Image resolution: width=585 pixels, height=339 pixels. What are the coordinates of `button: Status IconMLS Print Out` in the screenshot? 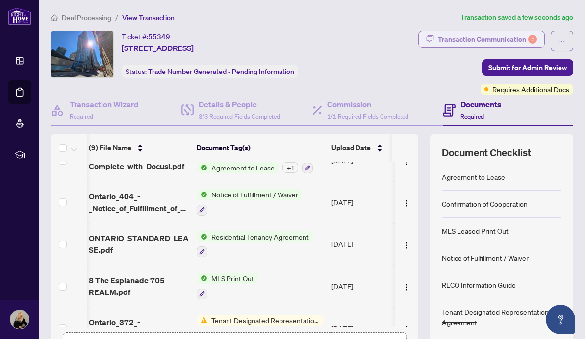 It's located at (227, 286).